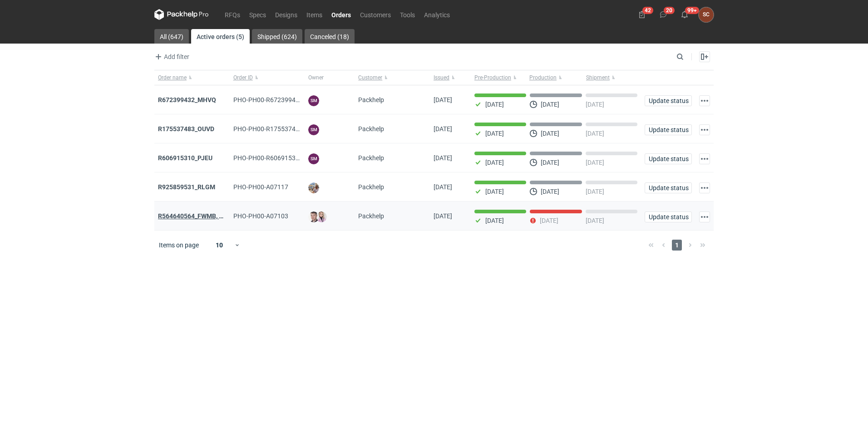 The width and height of the screenshot is (868, 423). Describe the element at coordinates (392, 78) in the screenshot. I see `button: Customer` at that location.